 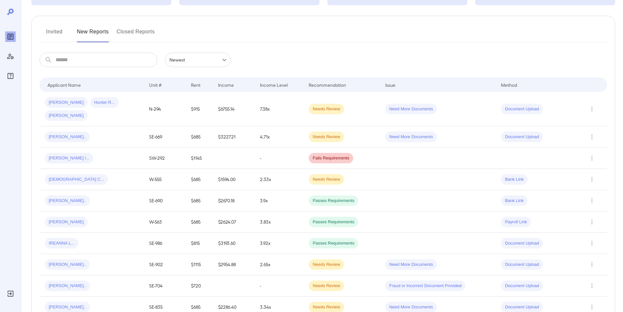 I want to click on td: $720, so click(x=199, y=285).